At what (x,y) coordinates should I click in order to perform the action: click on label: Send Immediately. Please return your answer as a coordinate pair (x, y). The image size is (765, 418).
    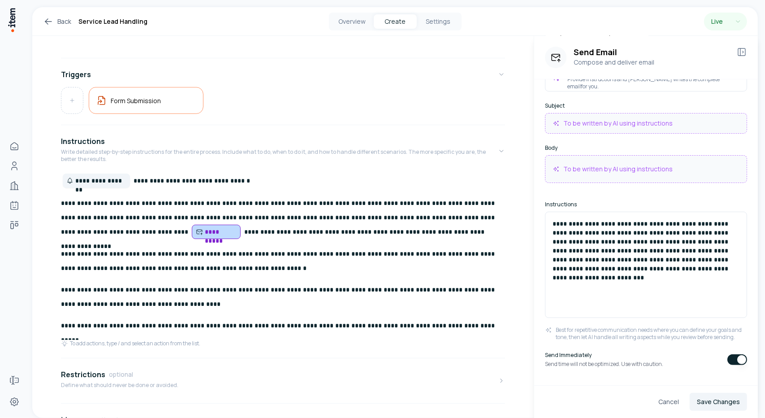
    Looking at the image, I should click on (604, 355).